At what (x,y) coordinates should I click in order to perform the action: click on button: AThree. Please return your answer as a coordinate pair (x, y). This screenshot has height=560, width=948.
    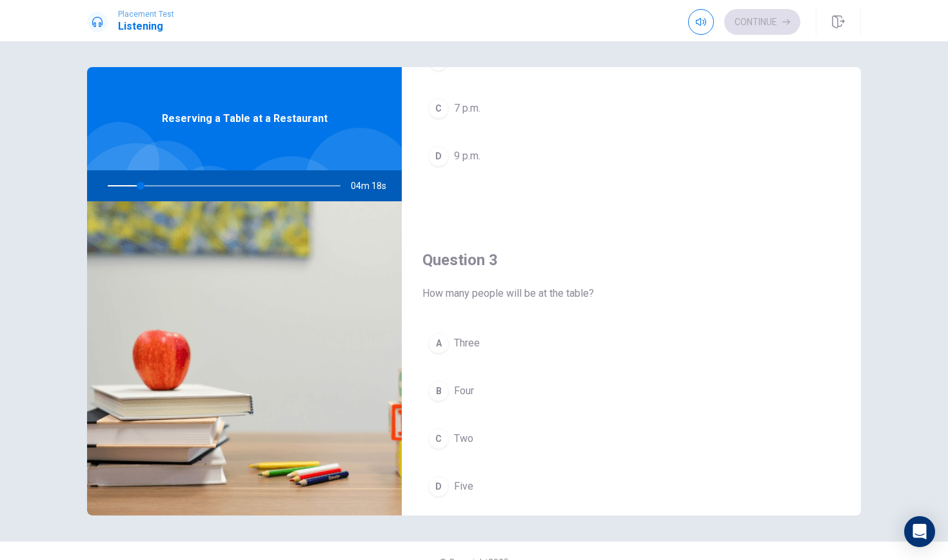
    Looking at the image, I should click on (632, 343).